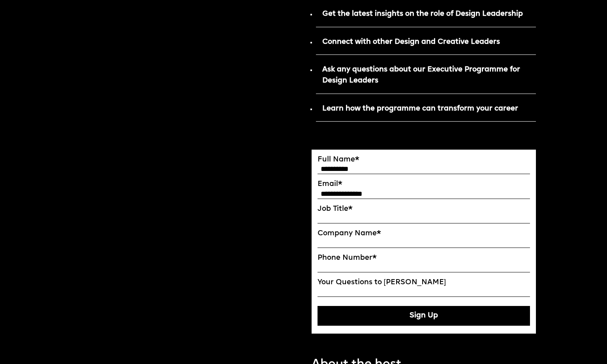 This screenshot has width=607, height=364. What do you see at coordinates (411, 42) in the screenshot?
I see `strong: Connect with other Design and Creative Leaders` at bounding box center [411, 42].